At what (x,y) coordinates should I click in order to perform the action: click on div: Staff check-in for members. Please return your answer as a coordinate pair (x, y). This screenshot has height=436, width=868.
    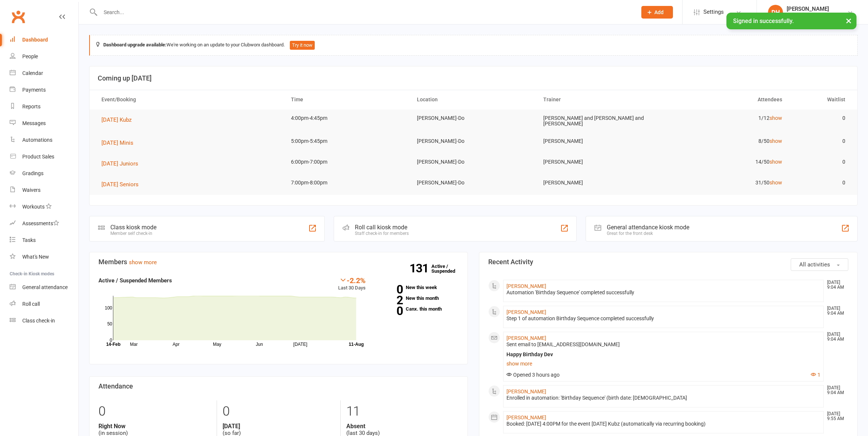
    Looking at the image, I should click on (381, 233).